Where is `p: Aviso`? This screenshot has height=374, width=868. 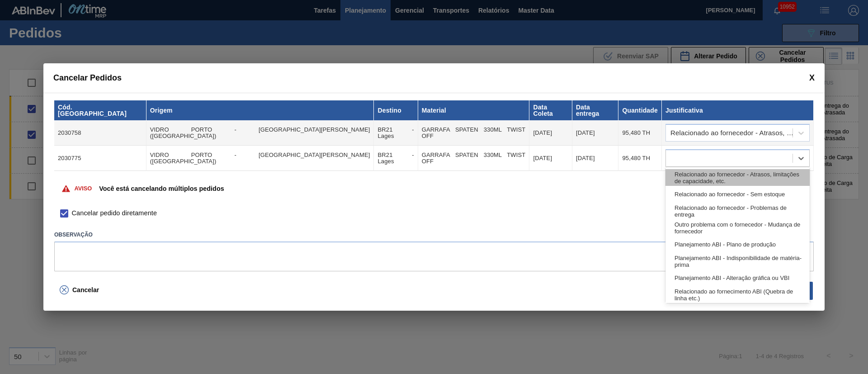
p: Aviso is located at coordinates (83, 188).